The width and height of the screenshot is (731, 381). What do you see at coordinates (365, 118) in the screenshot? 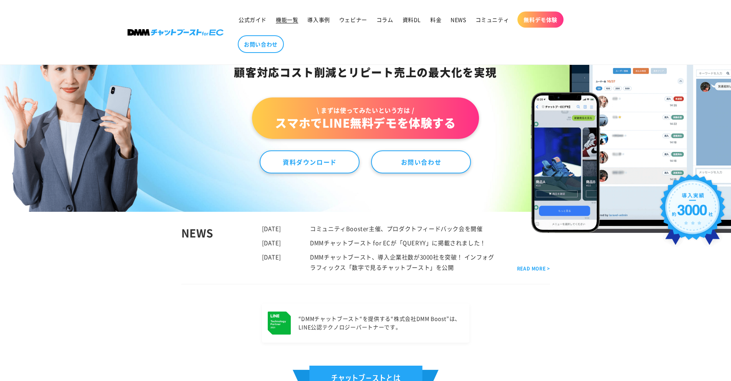
I see `a: \ まずは使ってみたいという方は /スマホでLINE無料デモを体験する` at bounding box center [365, 118].